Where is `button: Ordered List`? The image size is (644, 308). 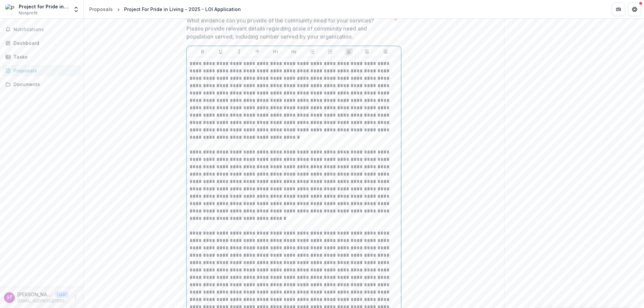
button: Ordered List is located at coordinates (330, 52).